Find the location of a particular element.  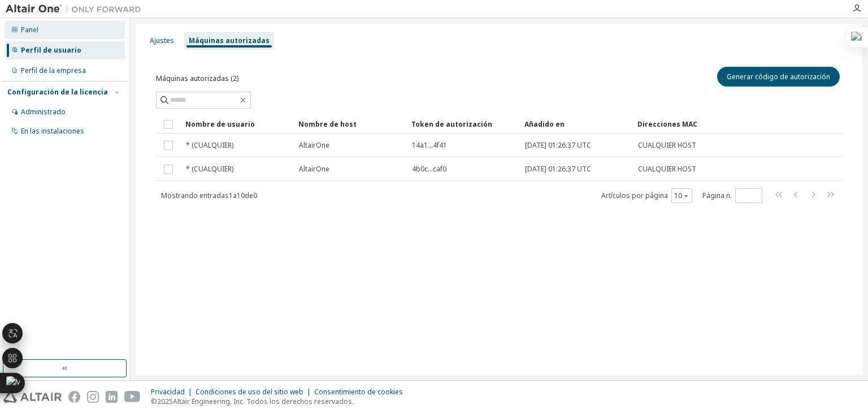

font: Panel is located at coordinates (29, 29).